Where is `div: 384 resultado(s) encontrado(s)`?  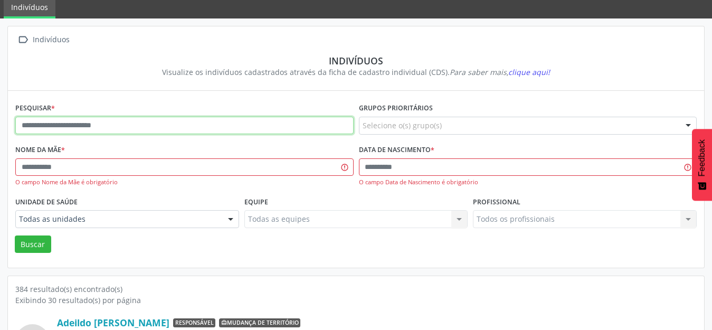
div: 384 resultado(s) encontrado(s) is located at coordinates (356, 289).